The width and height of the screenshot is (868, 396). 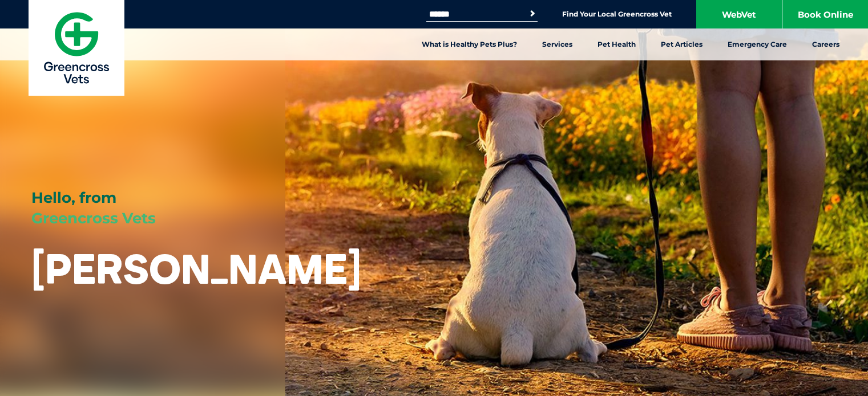 What do you see at coordinates (617, 14) in the screenshot?
I see `a: Find Your Local Greencross Vet` at bounding box center [617, 14].